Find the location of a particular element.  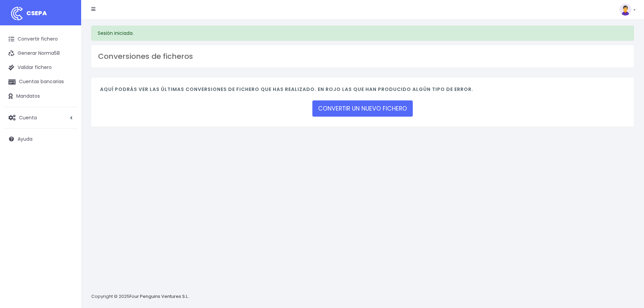

a: Generar Norma58 is located at coordinates (40, 53).